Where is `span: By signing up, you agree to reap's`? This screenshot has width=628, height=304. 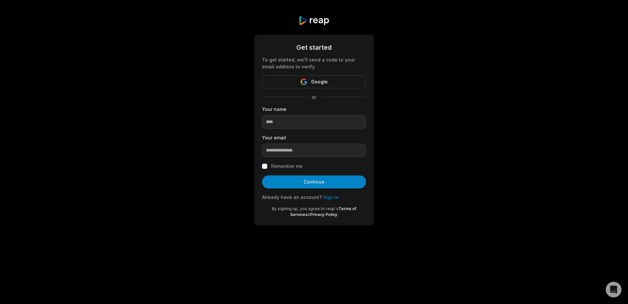 span: By signing up, you agree to reap's is located at coordinates (305, 208).